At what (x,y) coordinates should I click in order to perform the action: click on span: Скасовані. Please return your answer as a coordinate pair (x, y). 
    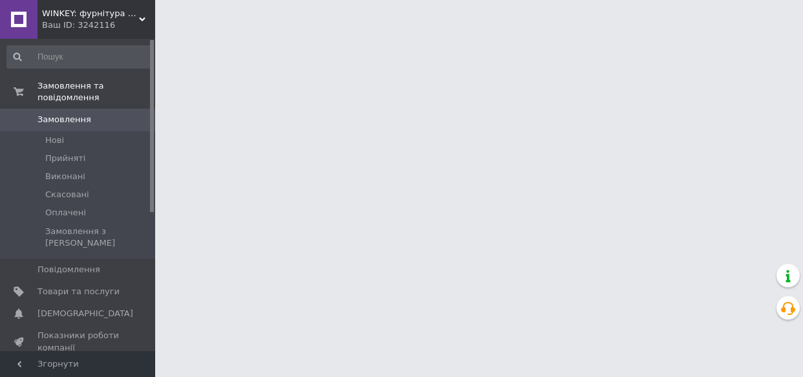
    Looking at the image, I should click on (67, 195).